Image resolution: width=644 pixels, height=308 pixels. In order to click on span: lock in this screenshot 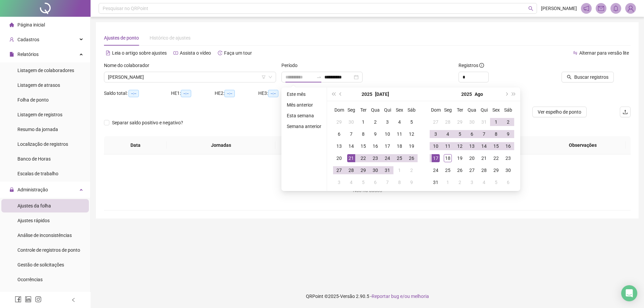, I will do `click(12, 190)`.